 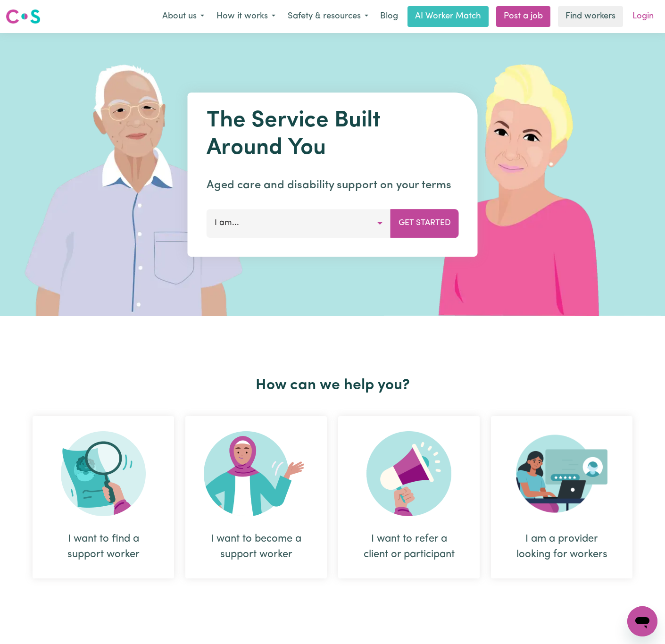 What do you see at coordinates (562, 474) in the screenshot?
I see `img: Provider` at bounding box center [562, 474].